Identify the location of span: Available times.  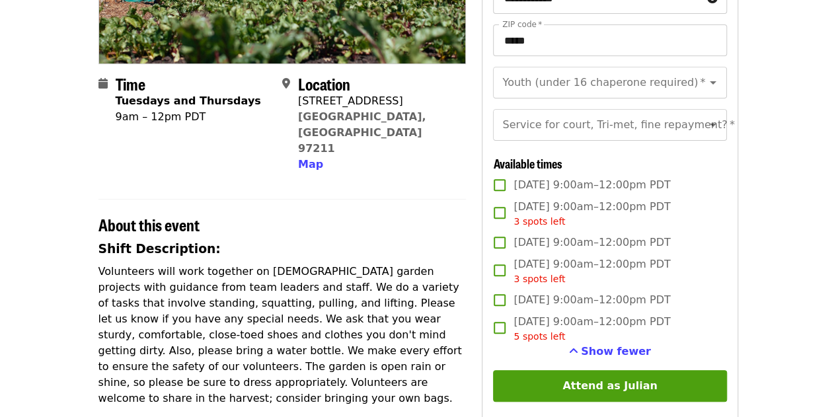
(527, 163).